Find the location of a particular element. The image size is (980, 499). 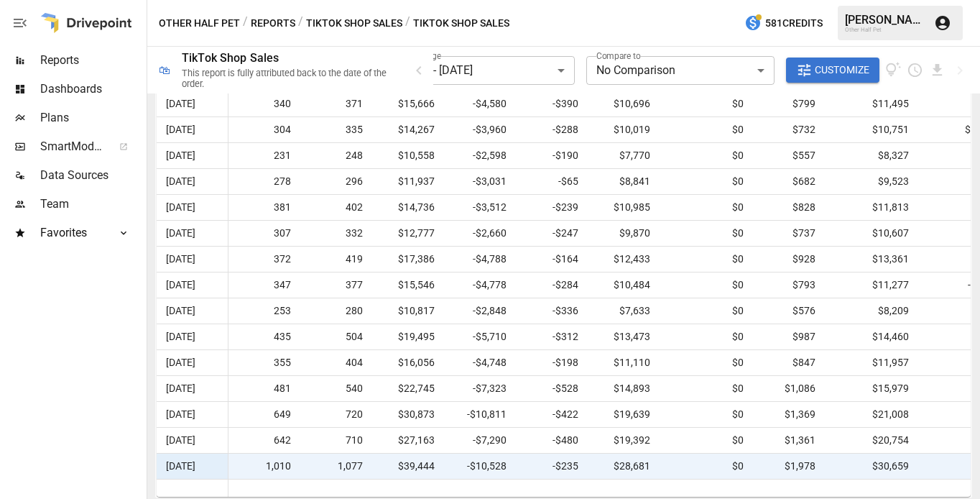

span: 253 is located at coordinates (265, 311).